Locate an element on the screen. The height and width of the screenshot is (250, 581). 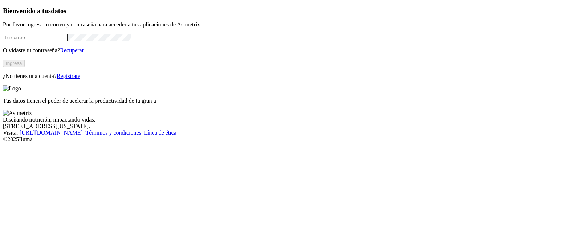
h3: Bienvenido a tus is located at coordinates (291, 11).